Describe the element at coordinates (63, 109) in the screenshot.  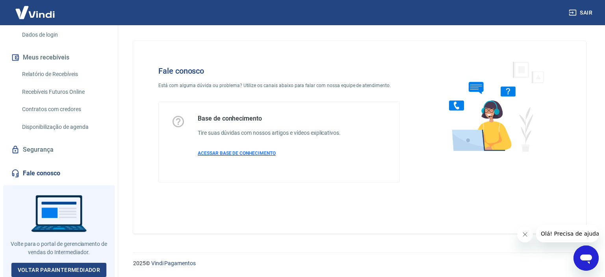
I see `a: Contratos com credores` at that location.